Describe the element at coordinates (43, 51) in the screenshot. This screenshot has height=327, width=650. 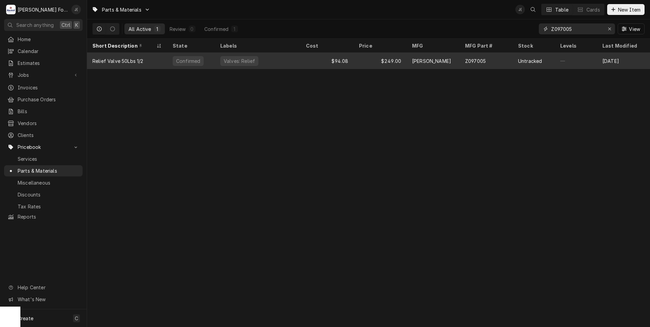
I see `a: Calendar` at that location.